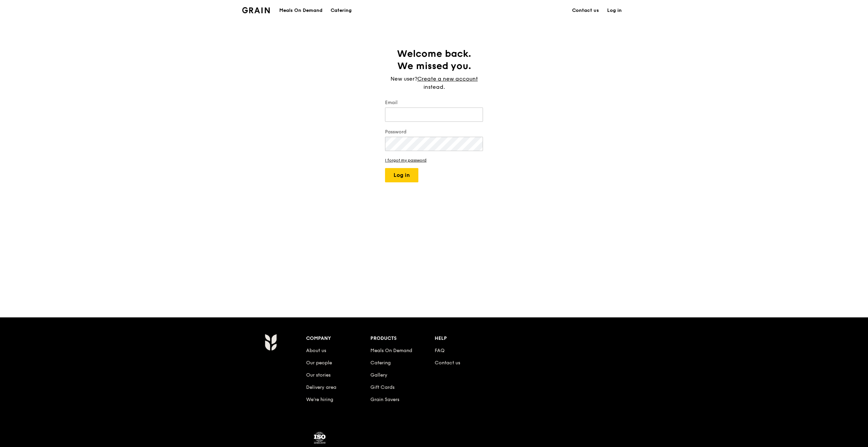 Image resolution: width=868 pixels, height=447 pixels. Describe the element at coordinates (385, 400) in the screenshot. I see `a: Grain Savers` at that location.